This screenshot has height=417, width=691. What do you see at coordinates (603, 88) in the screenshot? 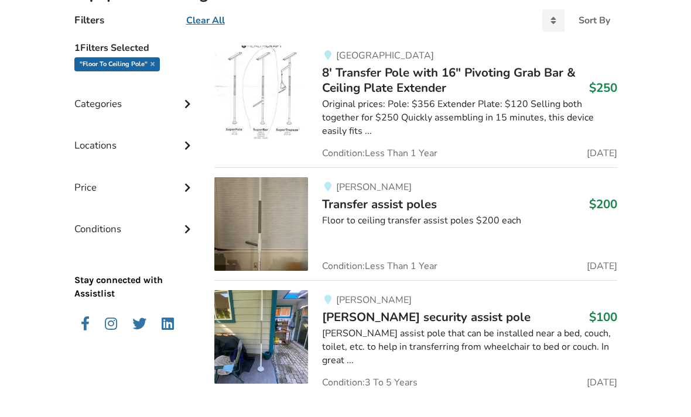
I see `h3: $250` at bounding box center [603, 88].